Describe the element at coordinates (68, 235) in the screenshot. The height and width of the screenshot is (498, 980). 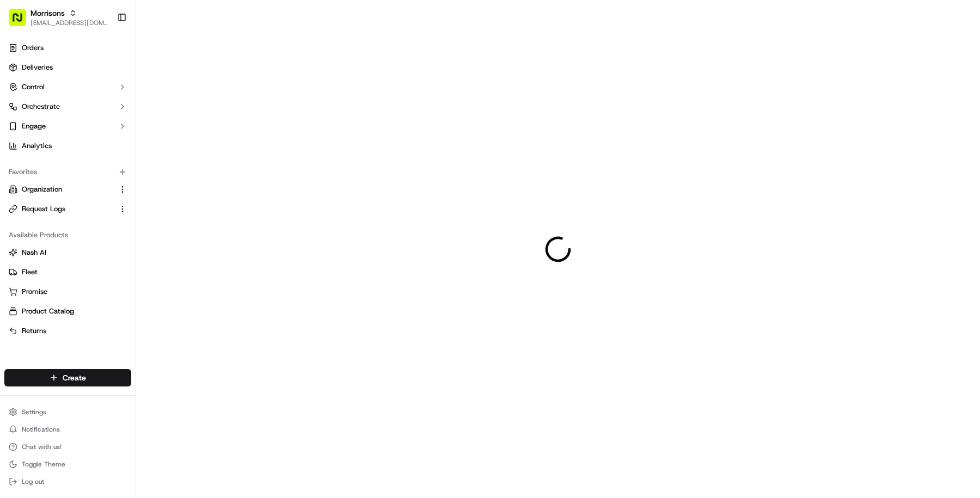
I see `div: Available Products` at that location.